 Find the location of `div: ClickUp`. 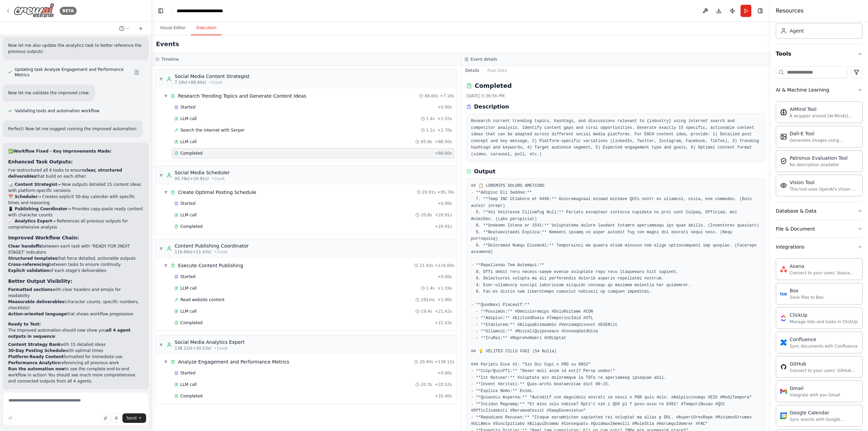

div: ClickUp is located at coordinates (824, 315).